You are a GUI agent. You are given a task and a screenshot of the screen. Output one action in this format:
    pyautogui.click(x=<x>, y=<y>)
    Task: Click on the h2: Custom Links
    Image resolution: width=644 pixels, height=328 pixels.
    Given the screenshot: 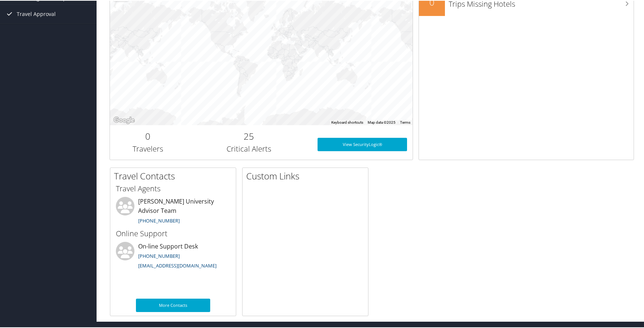 What is the action you would take?
    pyautogui.click(x=307, y=175)
    